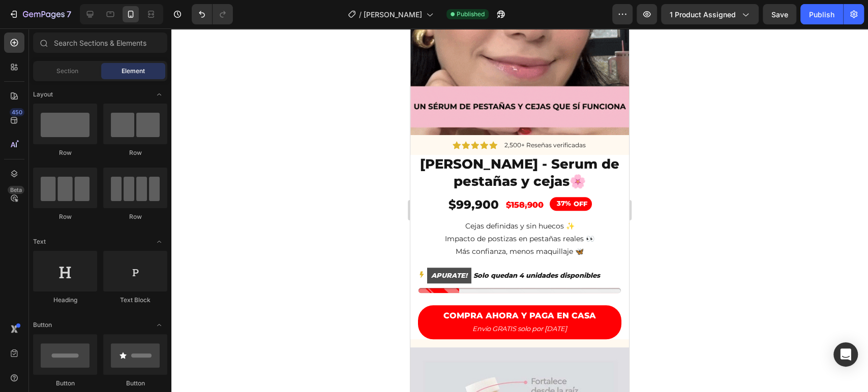 The width and height of the screenshot is (868, 392). Describe the element at coordinates (40, 242) in the screenshot. I see `span: Text` at that location.